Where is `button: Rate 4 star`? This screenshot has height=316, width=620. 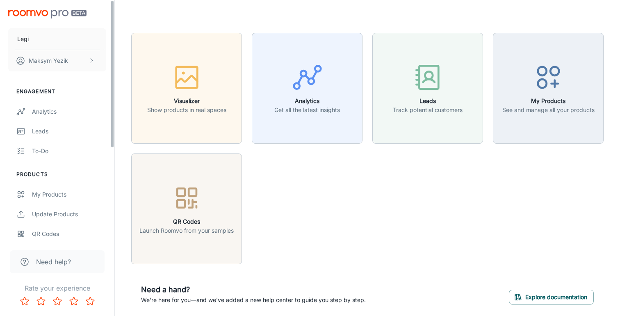
button: Rate 4 star is located at coordinates (74, 301).